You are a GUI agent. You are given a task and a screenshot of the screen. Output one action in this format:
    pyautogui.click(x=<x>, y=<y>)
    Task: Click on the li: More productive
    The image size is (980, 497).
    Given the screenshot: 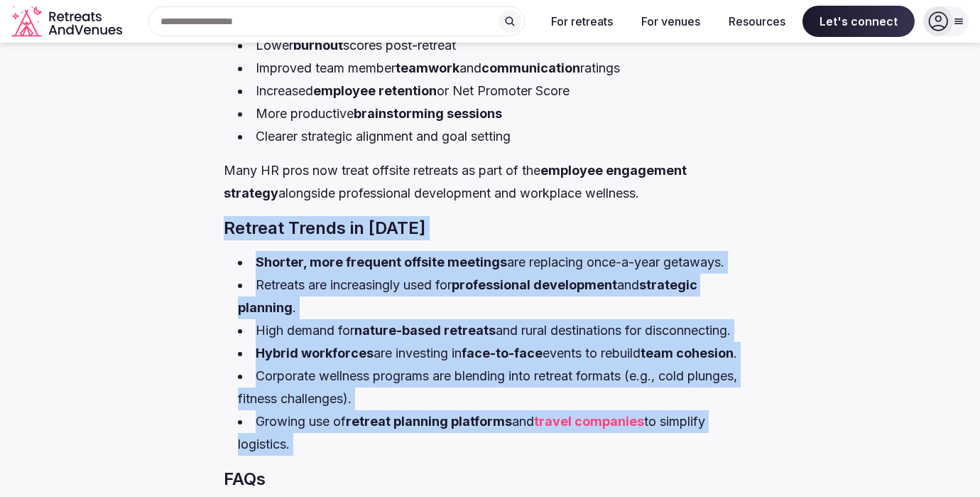 What is the action you would take?
    pyautogui.click(x=497, y=114)
    